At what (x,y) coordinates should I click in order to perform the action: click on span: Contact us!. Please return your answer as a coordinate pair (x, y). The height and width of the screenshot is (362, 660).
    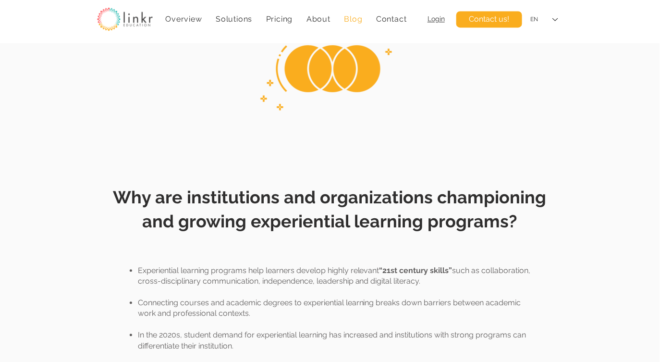
    Looking at the image, I should click on (489, 19).